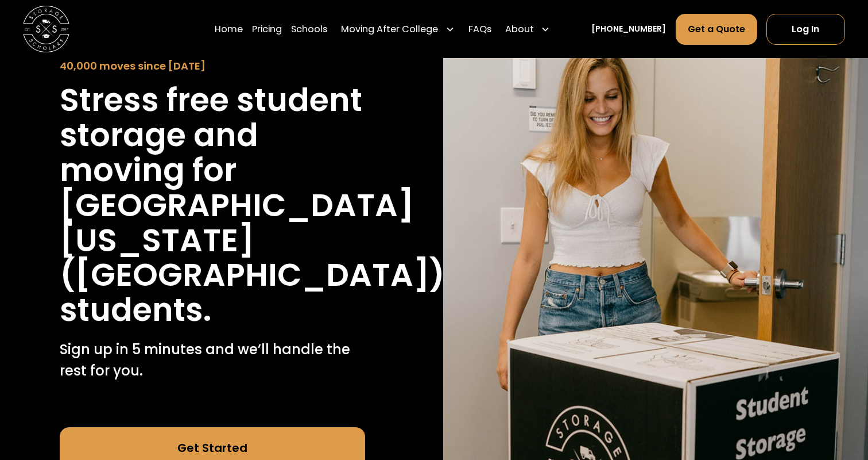  Describe the element at coordinates (212, 360) in the screenshot. I see `p: Sign up in 5 minutes and we’ll handle the rest for you.` at that location.